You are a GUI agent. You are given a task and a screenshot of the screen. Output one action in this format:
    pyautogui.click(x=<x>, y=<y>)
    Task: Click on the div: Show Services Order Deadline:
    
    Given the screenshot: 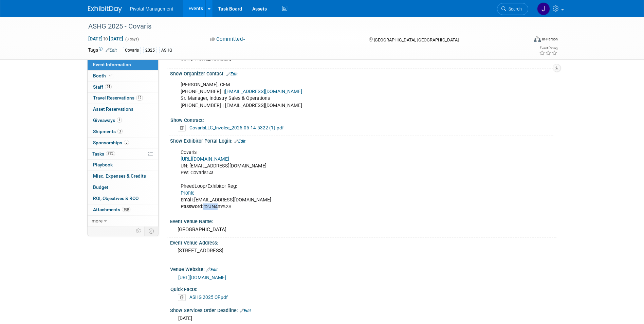 What is the action you would take?
    pyautogui.click(x=363, y=309)
    